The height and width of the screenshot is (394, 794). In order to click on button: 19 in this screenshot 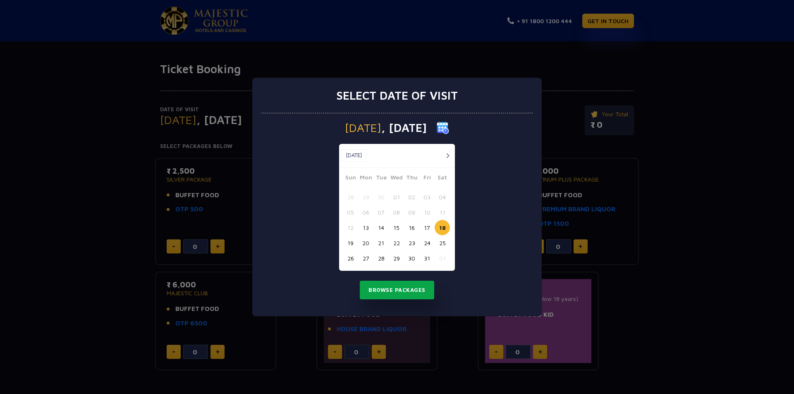, I will do `click(350, 243)`.